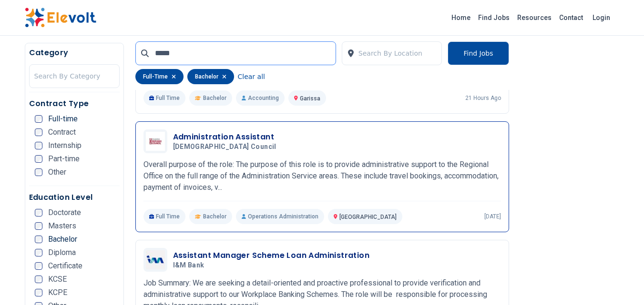 The image size is (644, 305). What do you see at coordinates (310, 99) in the screenshot?
I see `span: Garissa` at bounding box center [310, 99].